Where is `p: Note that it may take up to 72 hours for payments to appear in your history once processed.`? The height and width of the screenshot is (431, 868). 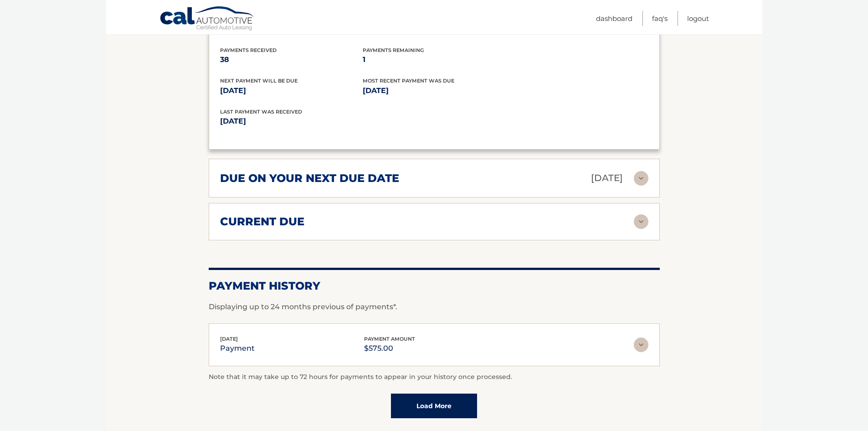
p: Note that it may take up to 72 hours for payments to appear in your history once processed. is located at coordinates (434, 377).